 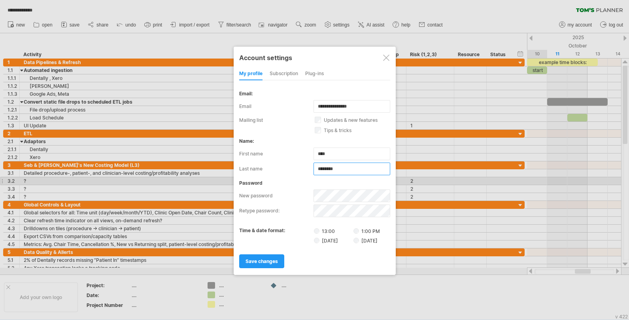 What do you see at coordinates (276, 154) in the screenshot?
I see `label: first name` at bounding box center [276, 154].